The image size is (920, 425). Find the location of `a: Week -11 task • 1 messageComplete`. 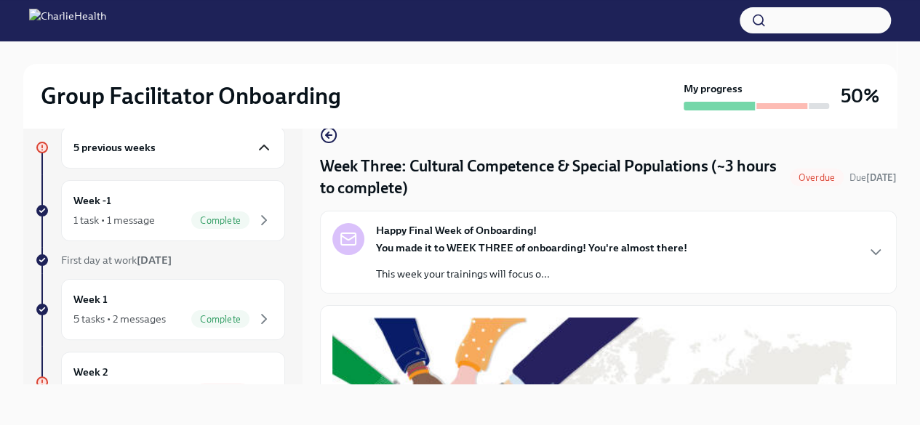

a: Week -11 task • 1 messageComplete is located at coordinates (160, 211).